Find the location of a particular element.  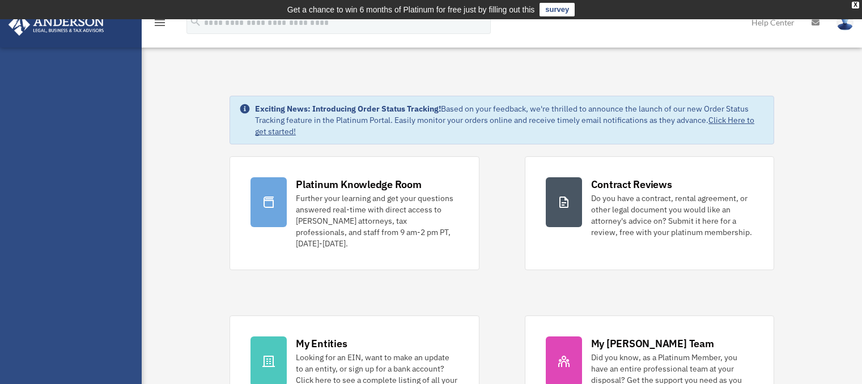

div: Contract Reviews is located at coordinates (631, 184).